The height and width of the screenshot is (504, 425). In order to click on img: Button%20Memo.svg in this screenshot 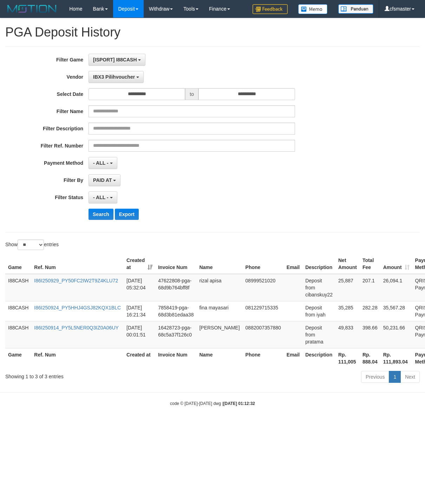, I will do `click(313, 9)`.